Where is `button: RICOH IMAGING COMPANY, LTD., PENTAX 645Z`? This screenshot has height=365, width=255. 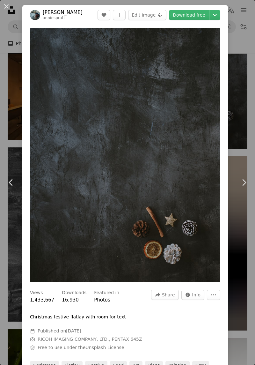 button: RICOH IMAGING COMPANY, LTD., PENTAX 645Z is located at coordinates (90, 339).